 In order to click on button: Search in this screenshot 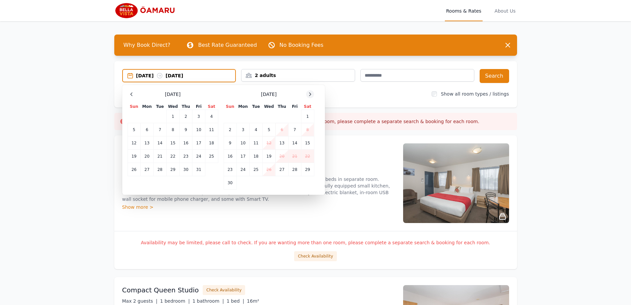, I will do `click(494, 76)`.